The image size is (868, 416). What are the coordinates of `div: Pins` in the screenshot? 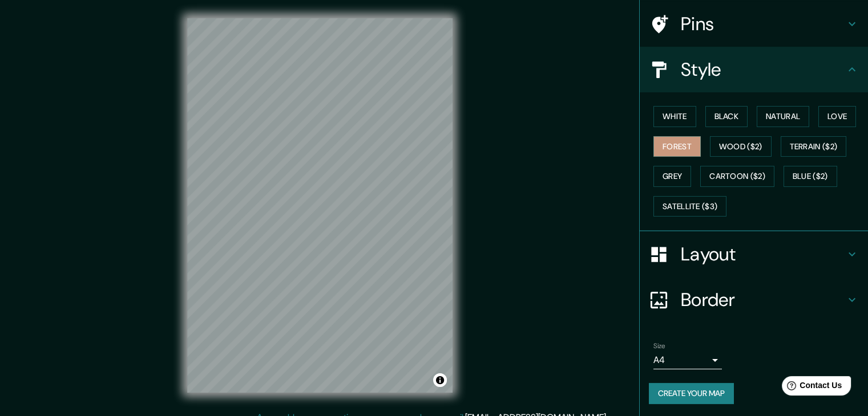 It's located at (754, 24).